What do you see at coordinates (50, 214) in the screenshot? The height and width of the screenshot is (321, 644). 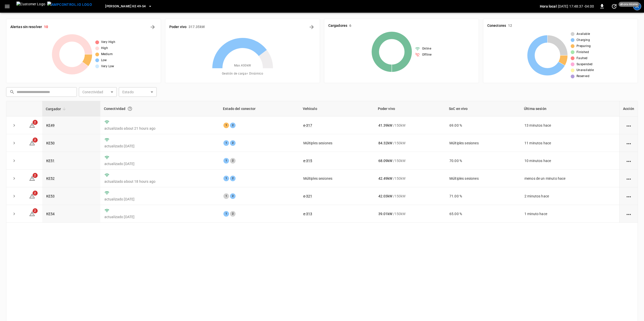 I see `a: KE54` at bounding box center [50, 214].